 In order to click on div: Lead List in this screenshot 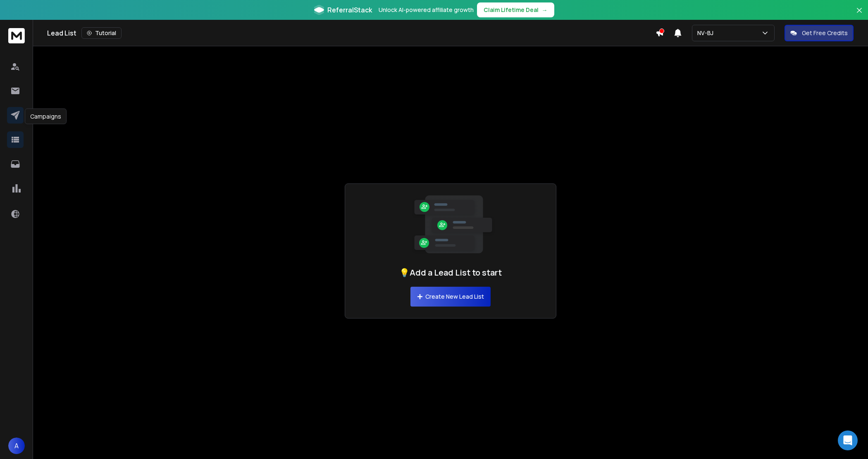, I will do `click(351, 33)`.